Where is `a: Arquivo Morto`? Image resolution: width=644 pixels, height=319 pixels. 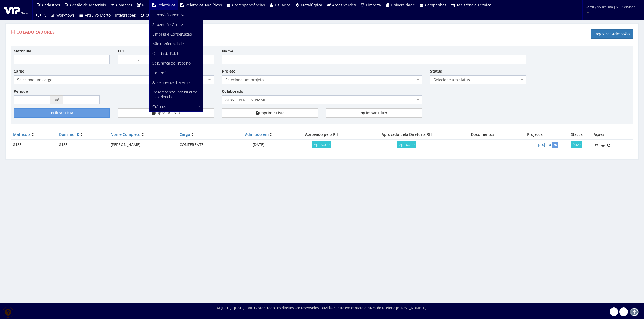 a: Arquivo Morto is located at coordinates (95, 15).